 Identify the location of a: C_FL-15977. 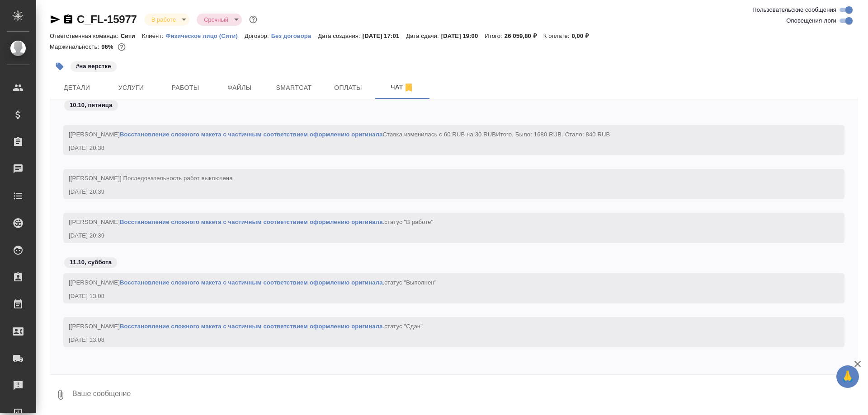
(106, 19).